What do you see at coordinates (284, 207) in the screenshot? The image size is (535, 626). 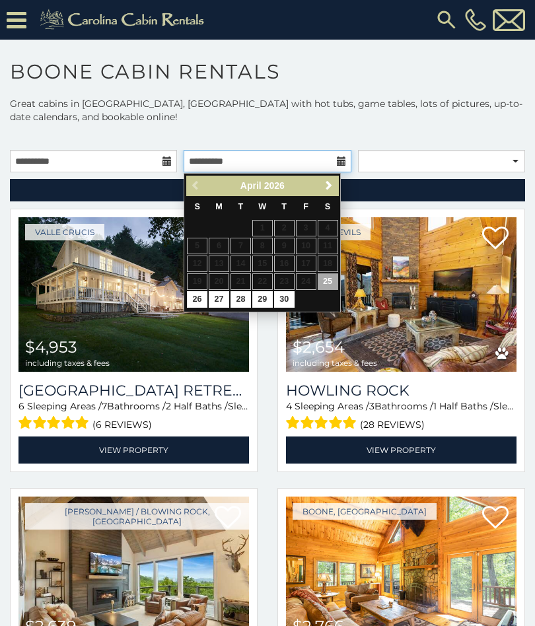 I see `span: Thursday` at bounding box center [284, 207].